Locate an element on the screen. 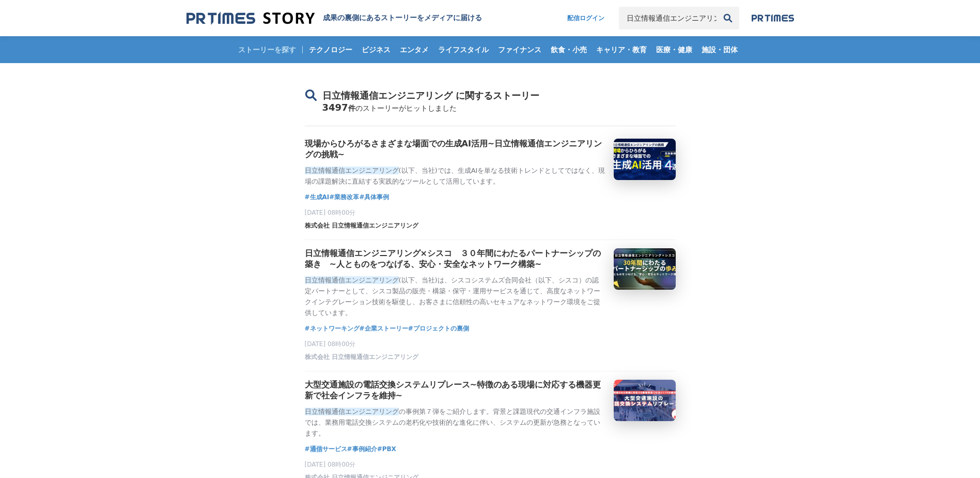 The image size is (980, 478). a: 配信ログイン is located at coordinates (586, 18).